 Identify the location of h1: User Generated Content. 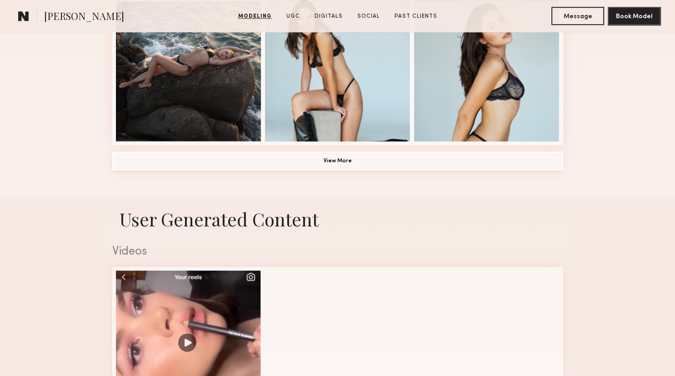
(338, 219).